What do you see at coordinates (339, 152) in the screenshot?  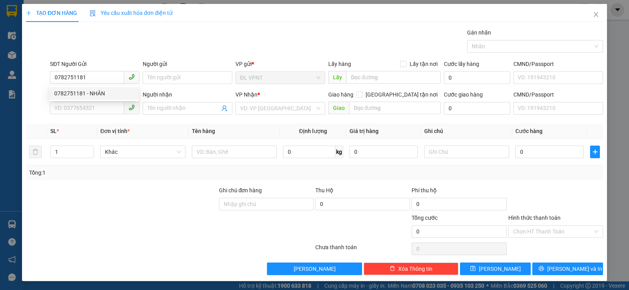 I see `span: kg` at bounding box center [339, 152].